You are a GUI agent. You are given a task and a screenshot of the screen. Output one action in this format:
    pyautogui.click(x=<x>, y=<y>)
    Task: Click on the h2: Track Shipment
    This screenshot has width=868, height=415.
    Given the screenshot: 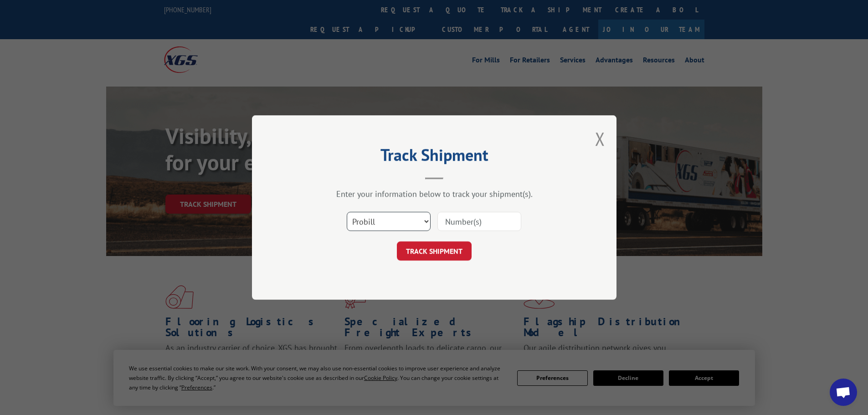 What is the action you would take?
    pyautogui.click(x=434, y=157)
    